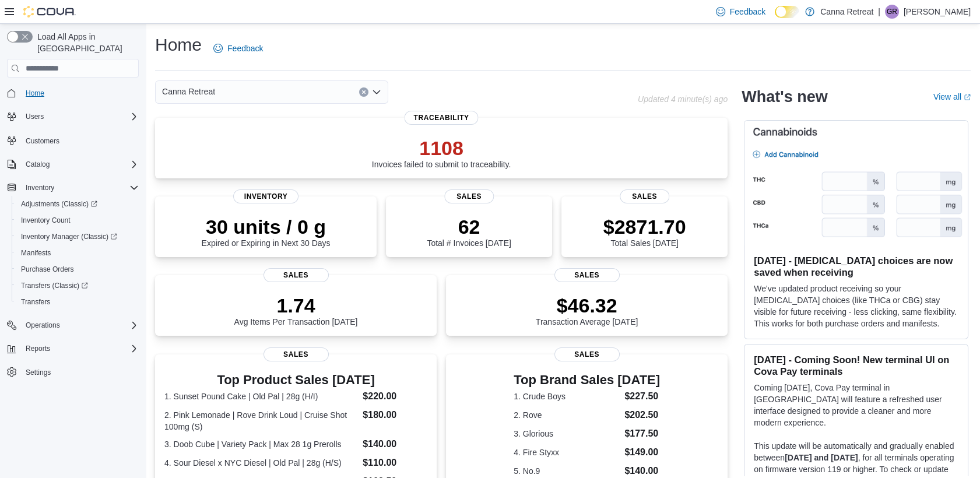 This screenshot has height=478, width=980. What do you see at coordinates (441, 118) in the screenshot?
I see `span: Traceability` at bounding box center [441, 118].